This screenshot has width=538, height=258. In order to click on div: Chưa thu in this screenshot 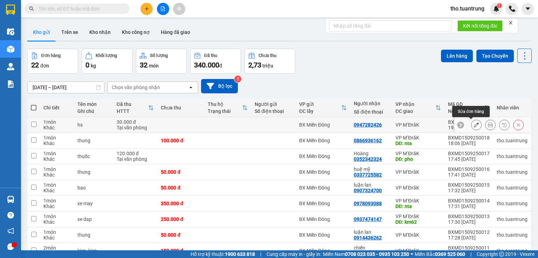, I will do `click(267, 56)`.